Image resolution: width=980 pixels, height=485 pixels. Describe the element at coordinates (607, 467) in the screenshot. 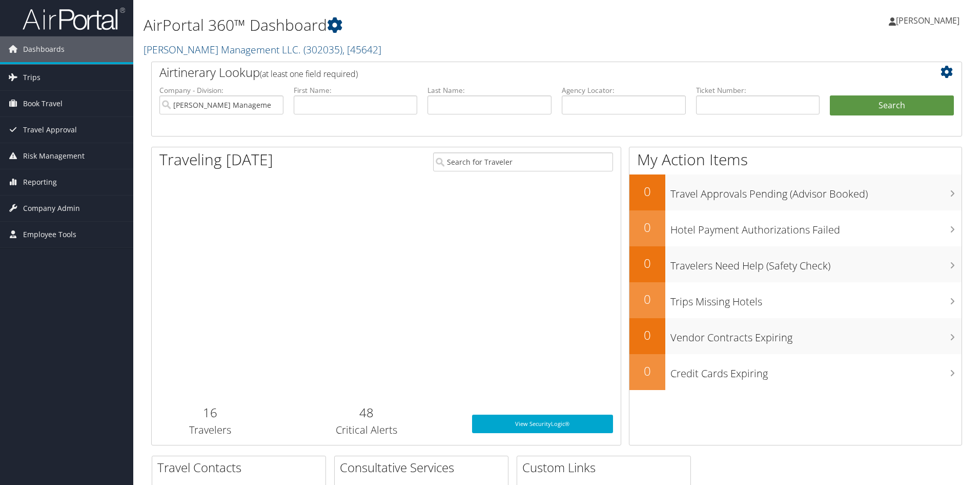

I see `h2: Custom Links` at that location.